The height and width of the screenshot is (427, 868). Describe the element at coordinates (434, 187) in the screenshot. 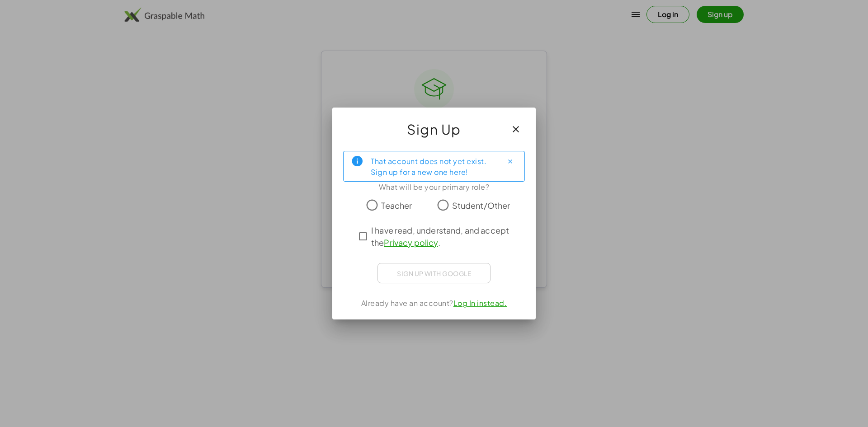

I see `div: What will be your primary role?` at that location.